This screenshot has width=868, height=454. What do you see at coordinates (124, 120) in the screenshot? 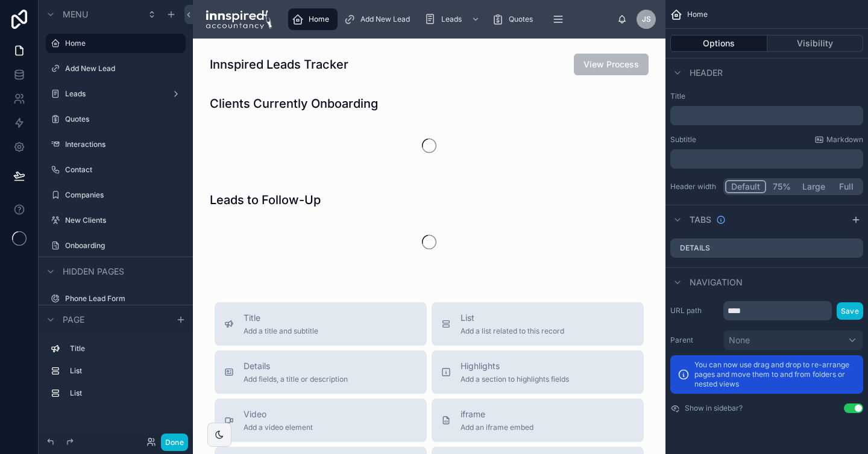
I see `label: Quotes` at bounding box center [124, 120].